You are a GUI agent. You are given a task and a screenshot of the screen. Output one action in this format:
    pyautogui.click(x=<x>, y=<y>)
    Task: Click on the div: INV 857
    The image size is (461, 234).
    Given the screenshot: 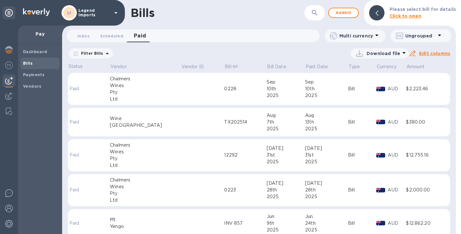 What is the action you would take?
    pyautogui.click(x=245, y=223)
    